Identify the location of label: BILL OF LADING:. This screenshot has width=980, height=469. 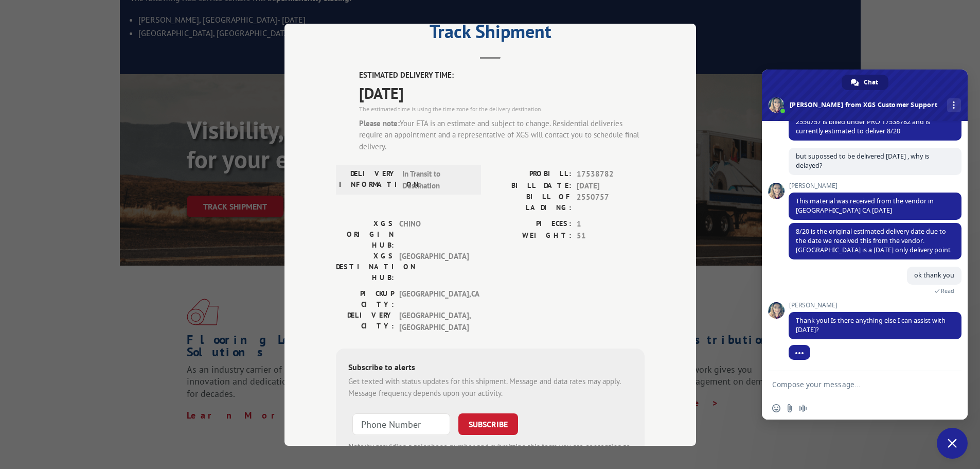
(530, 202).